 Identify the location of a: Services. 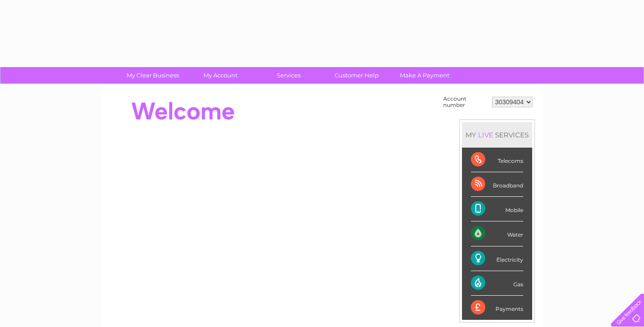
(289, 75).